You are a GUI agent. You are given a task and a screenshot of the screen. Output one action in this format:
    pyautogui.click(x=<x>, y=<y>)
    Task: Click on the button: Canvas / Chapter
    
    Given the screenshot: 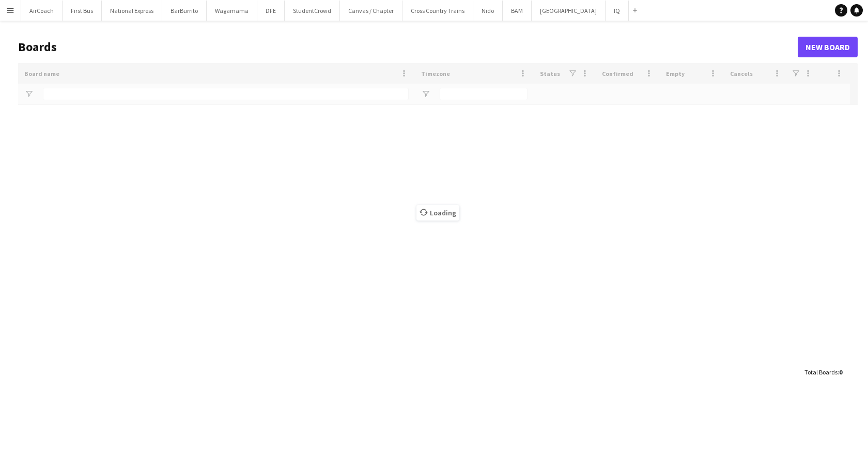 What is the action you would take?
    pyautogui.click(x=371, y=10)
    